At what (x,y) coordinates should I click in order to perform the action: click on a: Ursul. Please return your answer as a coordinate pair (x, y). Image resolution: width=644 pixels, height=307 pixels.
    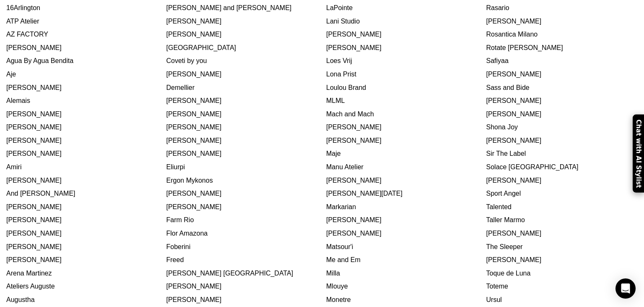
    Looking at the image, I should click on (494, 299).